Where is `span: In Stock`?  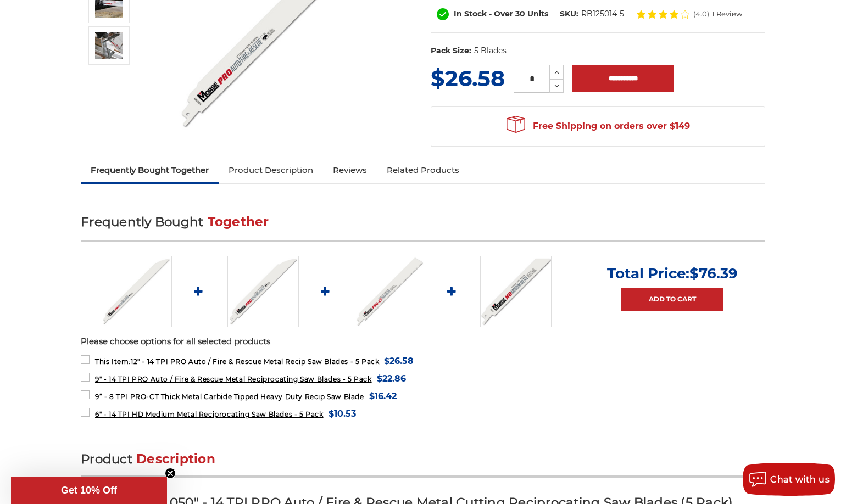
span: In Stock is located at coordinates (470, 14).